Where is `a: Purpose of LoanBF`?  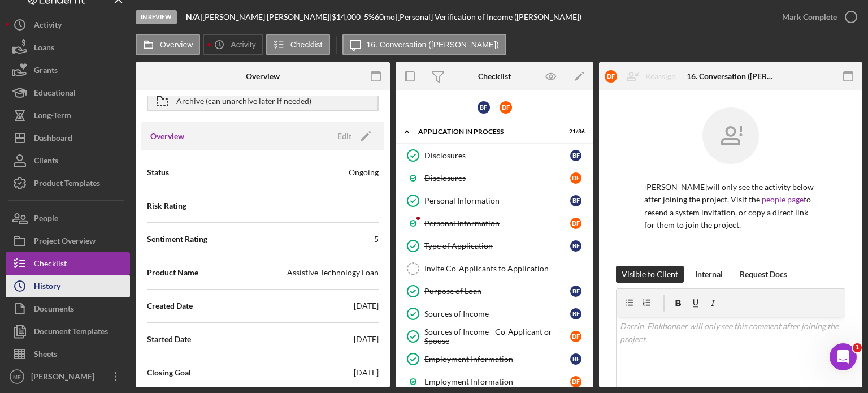
a: Purpose of LoanBF is located at coordinates (495, 291).